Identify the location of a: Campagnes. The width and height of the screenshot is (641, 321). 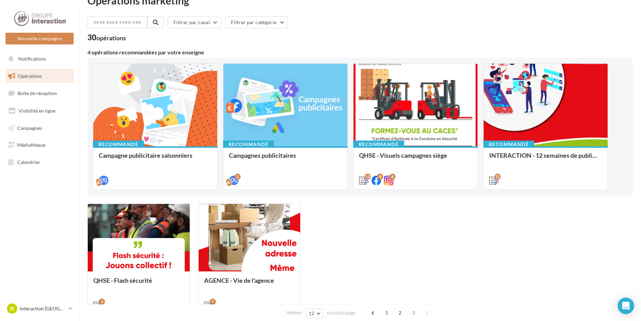
(40, 128).